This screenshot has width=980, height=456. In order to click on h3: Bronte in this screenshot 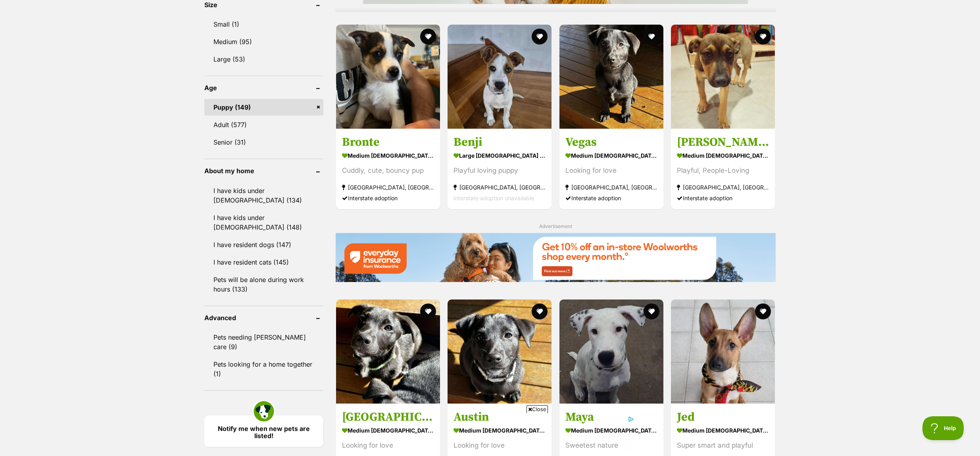, I will do `click(388, 142)`.